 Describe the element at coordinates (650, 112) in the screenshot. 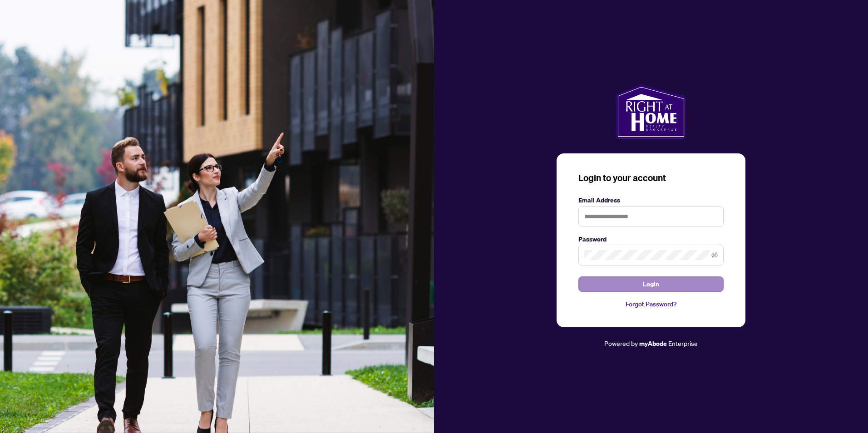

I see `img: ma-logo` at that location.